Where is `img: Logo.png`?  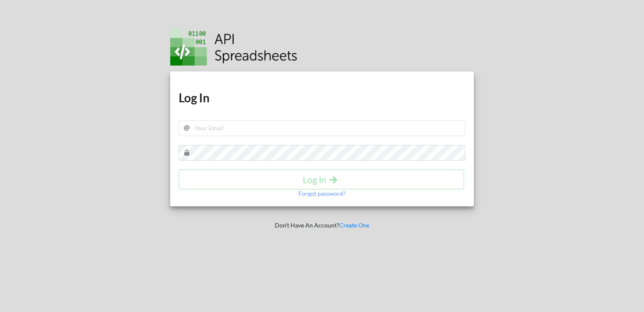
img: Logo.png is located at coordinates (234, 47).